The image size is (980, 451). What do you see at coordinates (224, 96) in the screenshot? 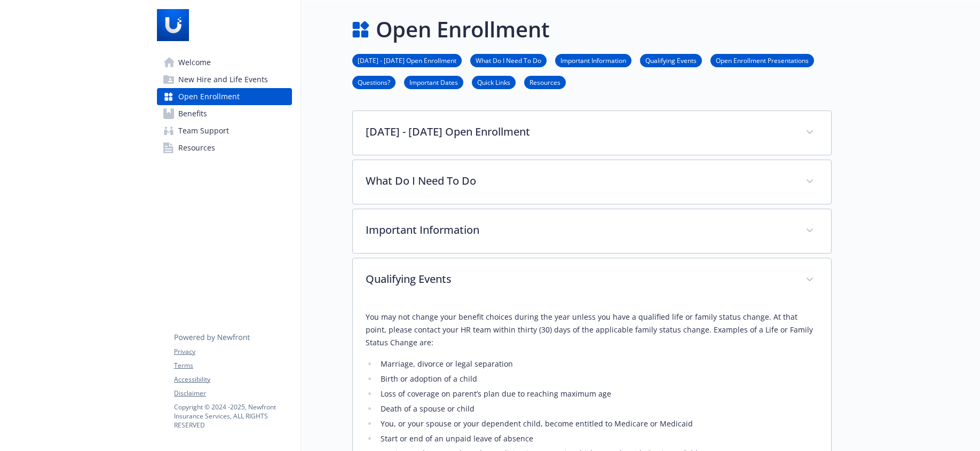
I see `a: Open Enrollment` at bounding box center [224, 96].